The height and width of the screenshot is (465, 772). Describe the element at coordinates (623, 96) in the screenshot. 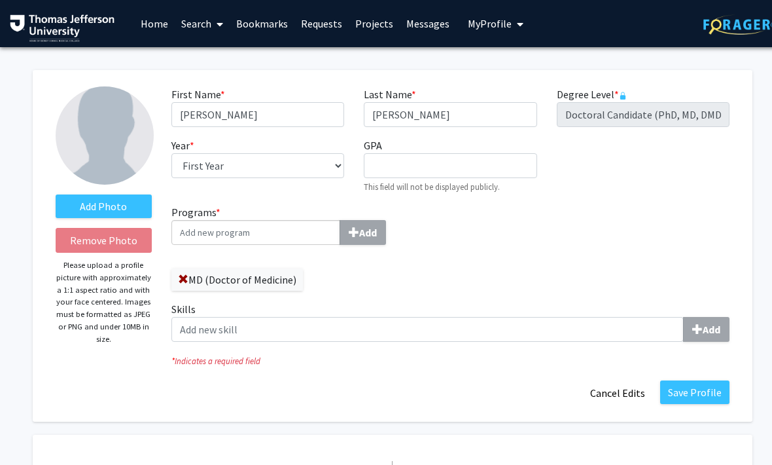

I see `svg: This information is provided and automatically updated by Thomas Jefferson University and is not ...` at that location.